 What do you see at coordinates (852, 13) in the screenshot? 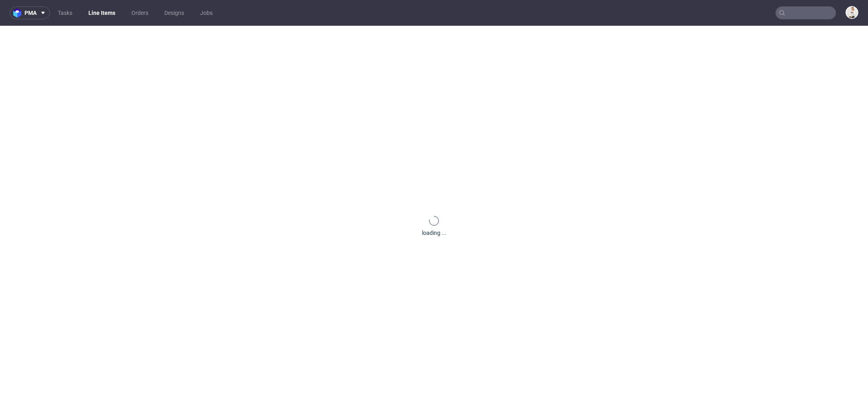
I see `img: Mari Fok` at bounding box center [852, 13].